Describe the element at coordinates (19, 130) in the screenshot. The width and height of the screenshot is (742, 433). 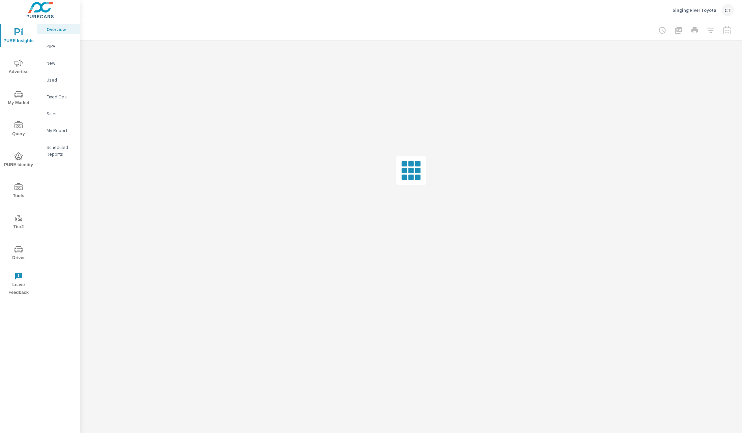
I see `span: Query` at that location.